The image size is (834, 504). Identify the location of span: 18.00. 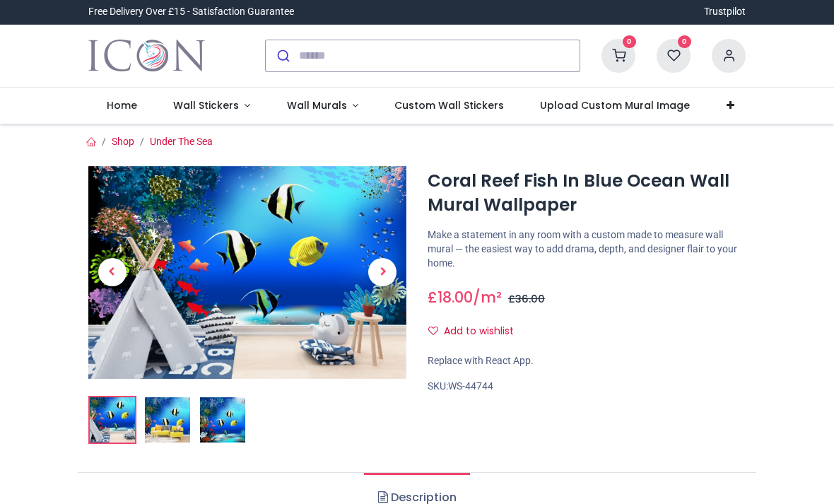
(455, 296).